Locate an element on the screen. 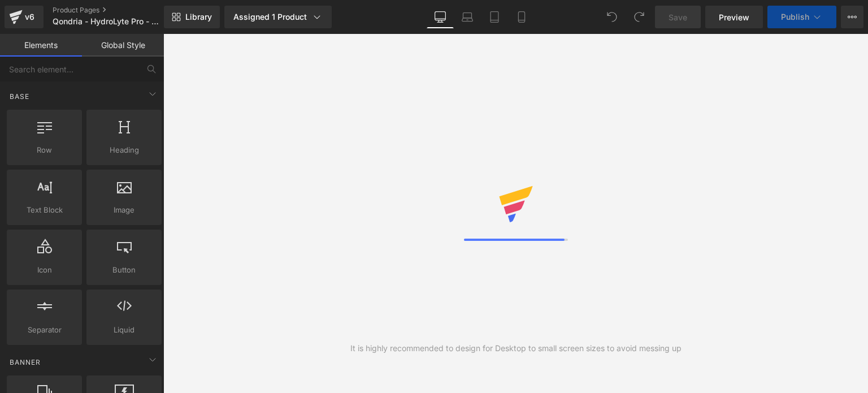  div: Assigned 1 Product is located at coordinates (278, 17).